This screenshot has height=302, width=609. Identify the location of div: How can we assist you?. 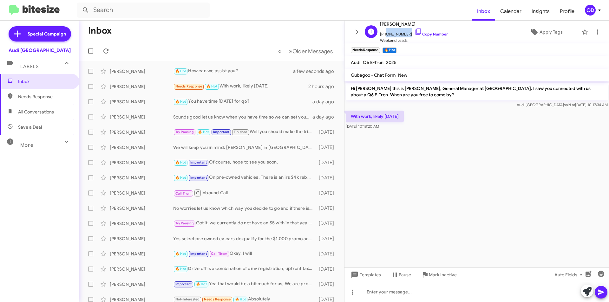
(237, 71).